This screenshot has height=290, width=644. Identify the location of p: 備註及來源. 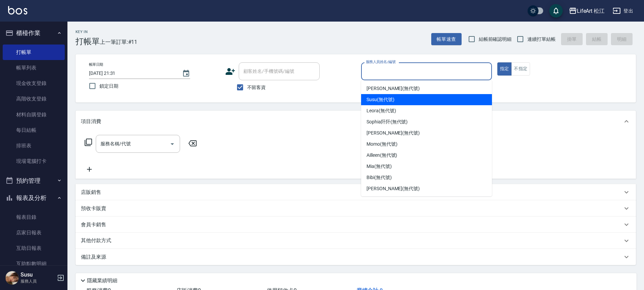
(94, 257).